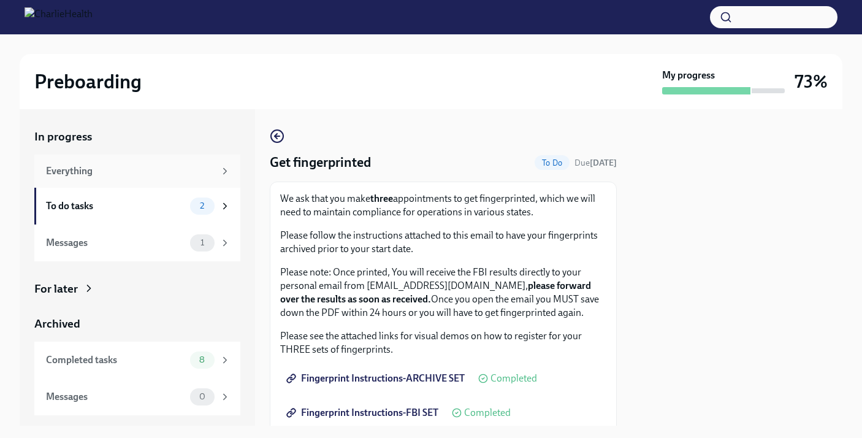  I want to click on div: Completed tasks, so click(115, 360).